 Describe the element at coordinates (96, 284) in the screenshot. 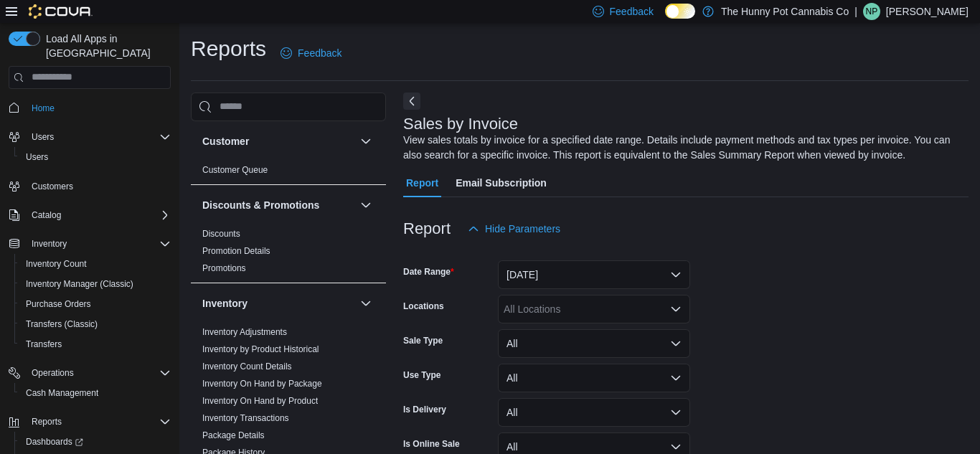

I see `button: Inventory Manager (Classic)` at that location.